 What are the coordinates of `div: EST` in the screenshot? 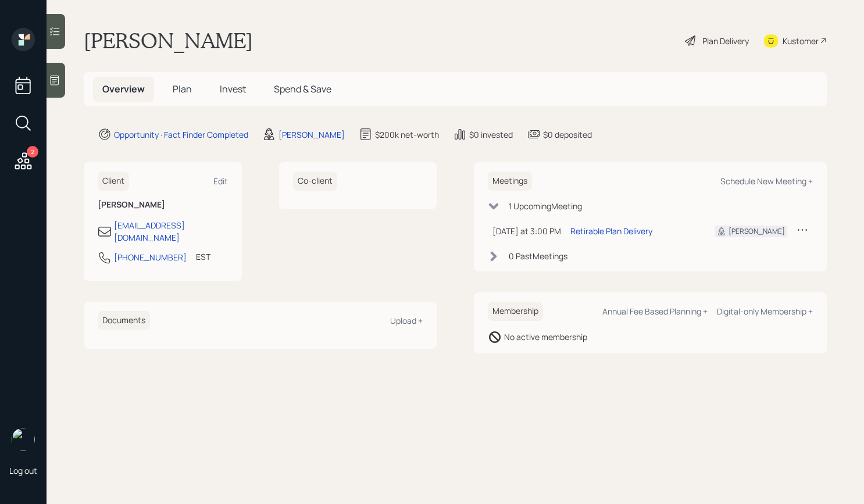 It's located at (203, 256).